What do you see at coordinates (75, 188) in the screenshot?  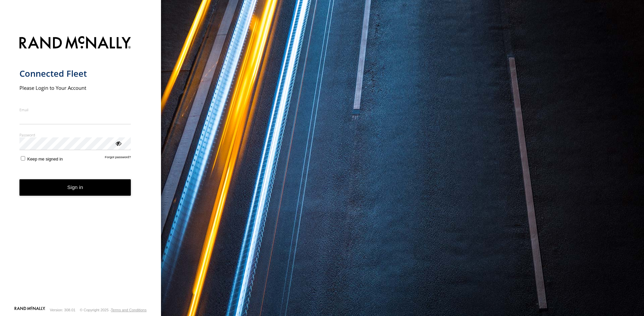 I see `button: Sign in` at bounding box center [75, 188].